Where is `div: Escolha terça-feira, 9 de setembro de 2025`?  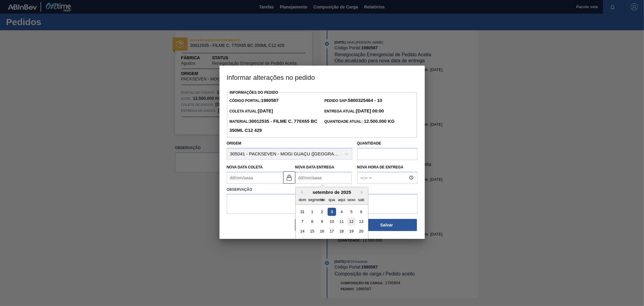
div: Escolha terça-feira, 9 de setembro de 2025 is located at coordinates (322, 221).